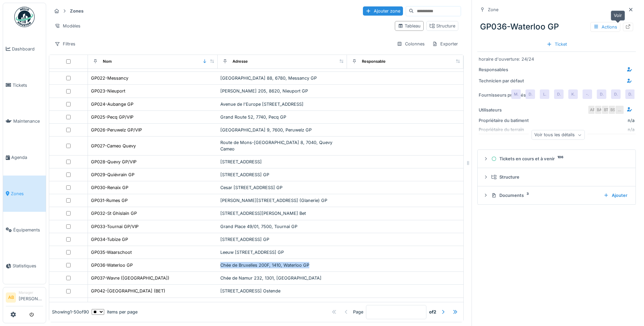  I want to click on summary: Tickets en cours et à venir106, so click(556, 159).